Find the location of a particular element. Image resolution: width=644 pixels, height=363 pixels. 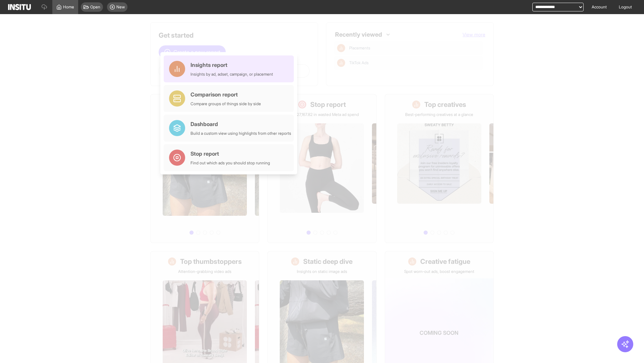

div: Compare groups of things side by side is located at coordinates (226, 104).